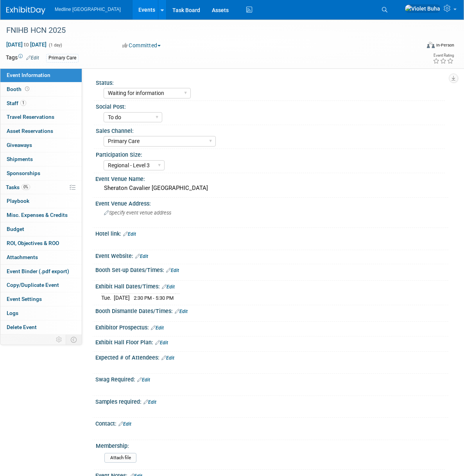  Describe the element at coordinates (15, 229) in the screenshot. I see `span: Budget` at that location.